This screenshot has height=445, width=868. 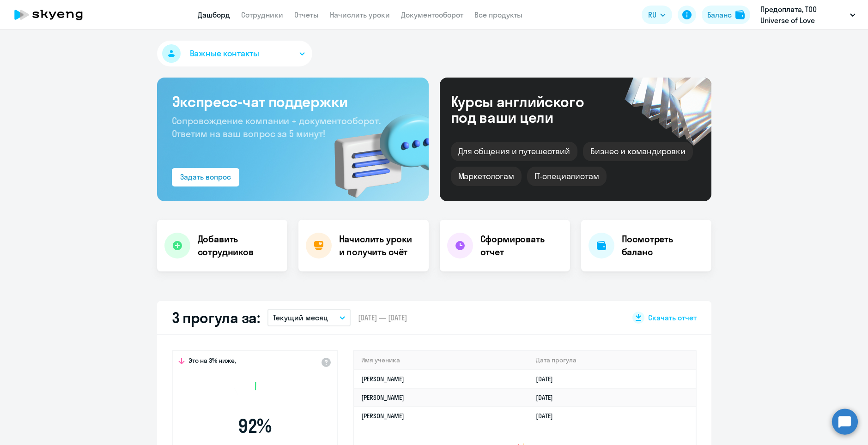 What do you see at coordinates (652, 15) in the screenshot?
I see `span: RU` at bounding box center [652, 15].